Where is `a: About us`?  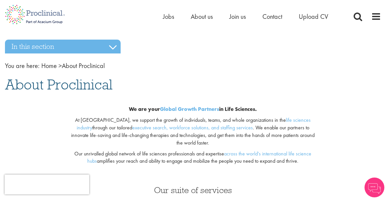
a: About us is located at coordinates (202, 17).